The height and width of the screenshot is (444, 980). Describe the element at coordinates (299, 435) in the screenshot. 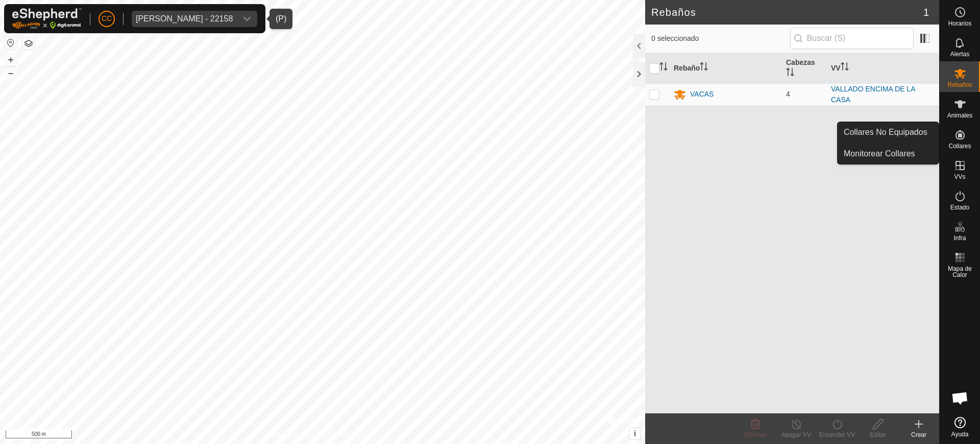

I see `a: Política de Privacidad` at that location.